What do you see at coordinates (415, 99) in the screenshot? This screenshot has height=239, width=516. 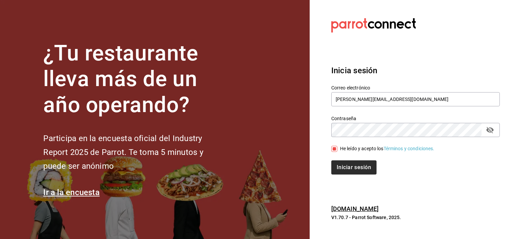 I see `input: Ingresa tu correo electrónico` at bounding box center [415, 99].